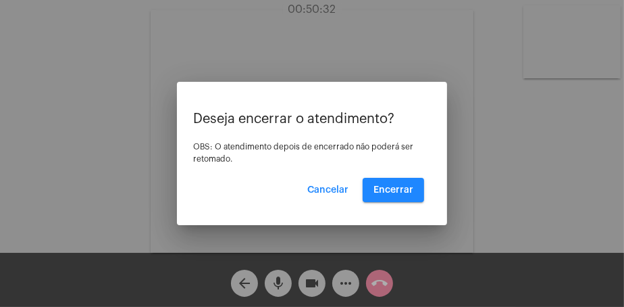  Describe the element at coordinates (393, 190) in the screenshot. I see `span: Encerrar` at that location.